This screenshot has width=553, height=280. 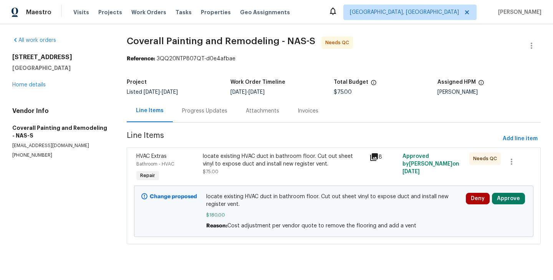 What do you see at coordinates (520, 139) in the screenshot?
I see `span: Add line item` at bounding box center [520, 139].